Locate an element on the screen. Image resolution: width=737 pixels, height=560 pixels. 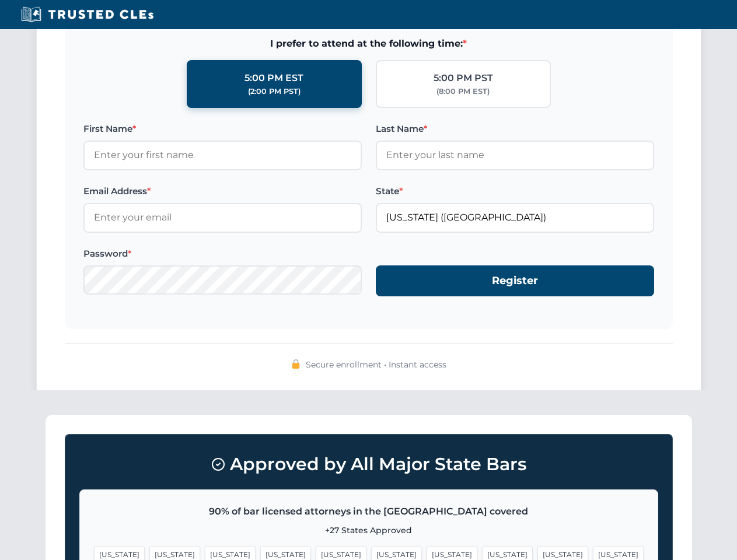
input: Florida (FL) is located at coordinates (515, 218).